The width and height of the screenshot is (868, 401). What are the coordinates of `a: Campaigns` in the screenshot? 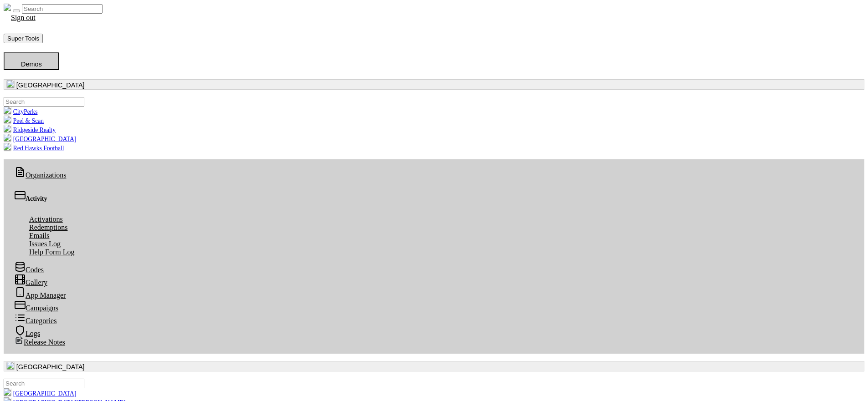 It's located at (37, 308).